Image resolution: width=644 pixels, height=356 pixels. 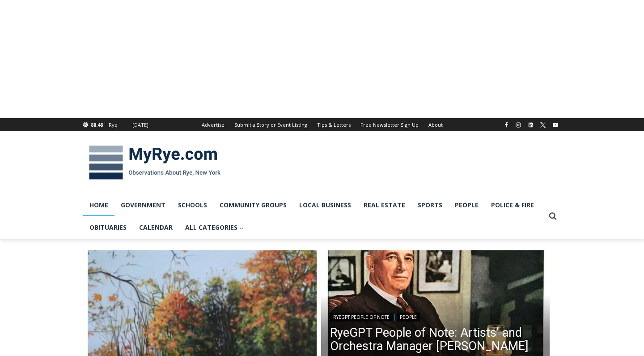 What do you see at coordinates (271, 125) in the screenshot?
I see `a: Submit a Story or Event Listing` at bounding box center [271, 125].